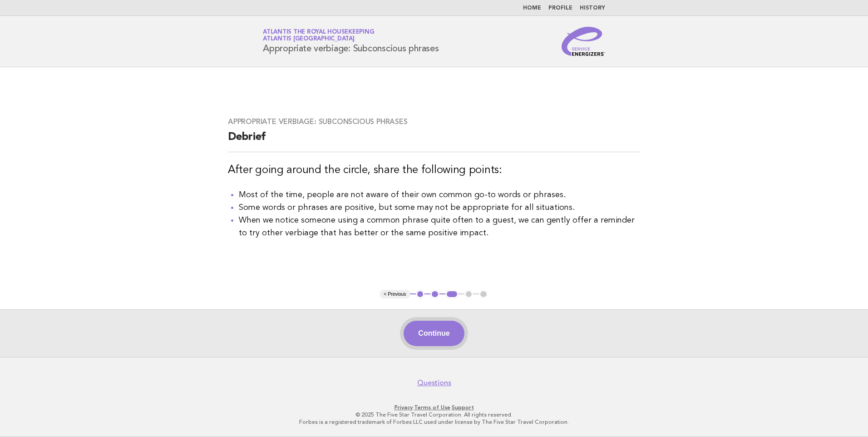  What do you see at coordinates (432, 407) in the screenshot?
I see `a: Terms of Use` at bounding box center [432, 407].